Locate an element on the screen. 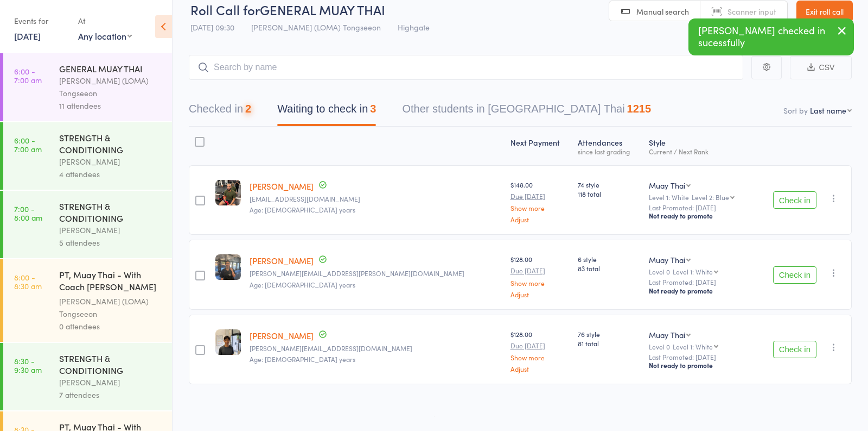  time: 8:00 - 8:30 am is located at coordinates (28, 281).